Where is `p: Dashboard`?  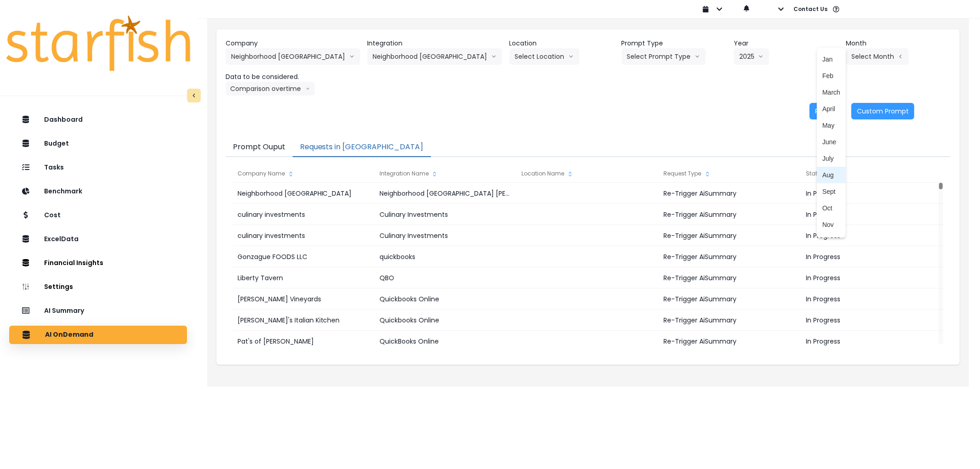
p: Dashboard is located at coordinates (63, 120).